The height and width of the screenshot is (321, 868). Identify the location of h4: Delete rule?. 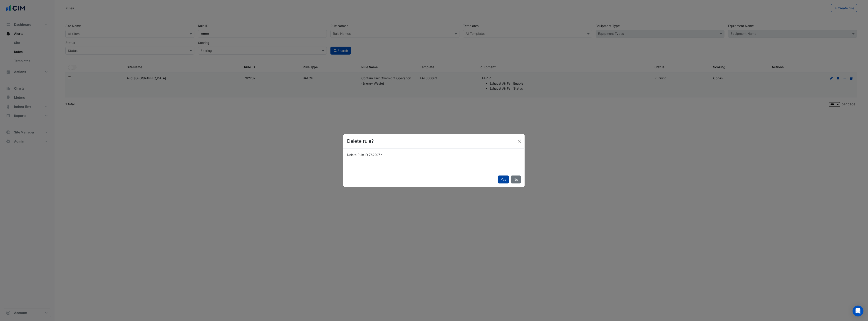
(360, 141).